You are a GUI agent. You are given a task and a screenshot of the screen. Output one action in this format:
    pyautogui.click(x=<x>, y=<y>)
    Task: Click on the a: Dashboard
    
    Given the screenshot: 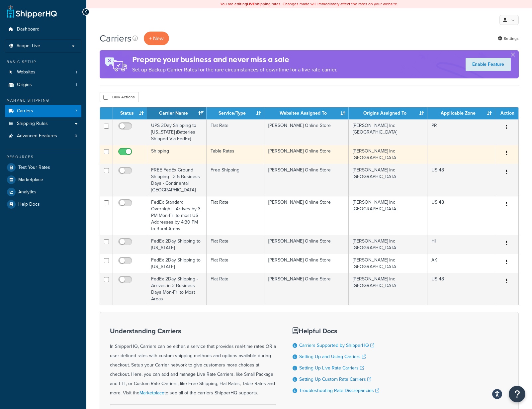 What is the action you would take?
    pyautogui.click(x=43, y=29)
    